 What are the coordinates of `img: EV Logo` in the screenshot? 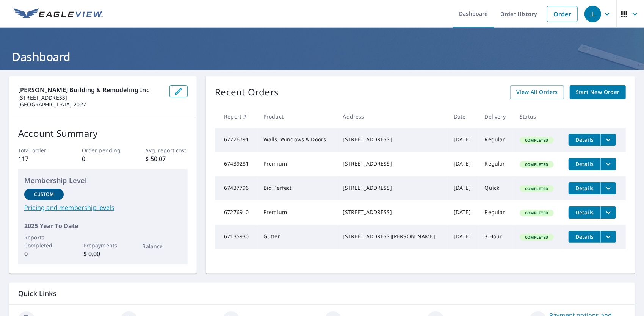 It's located at (58, 14).